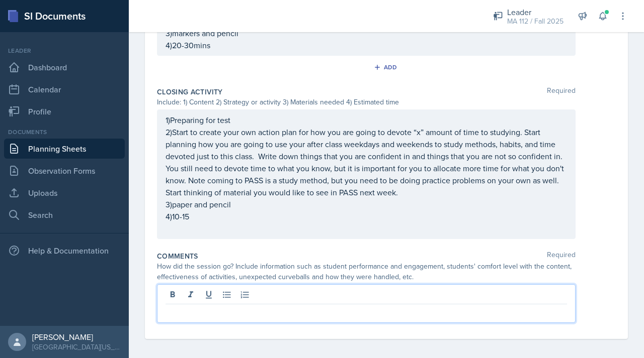  Describe the element at coordinates (366, 216) in the screenshot. I see `p: 4)10-15` at that location.